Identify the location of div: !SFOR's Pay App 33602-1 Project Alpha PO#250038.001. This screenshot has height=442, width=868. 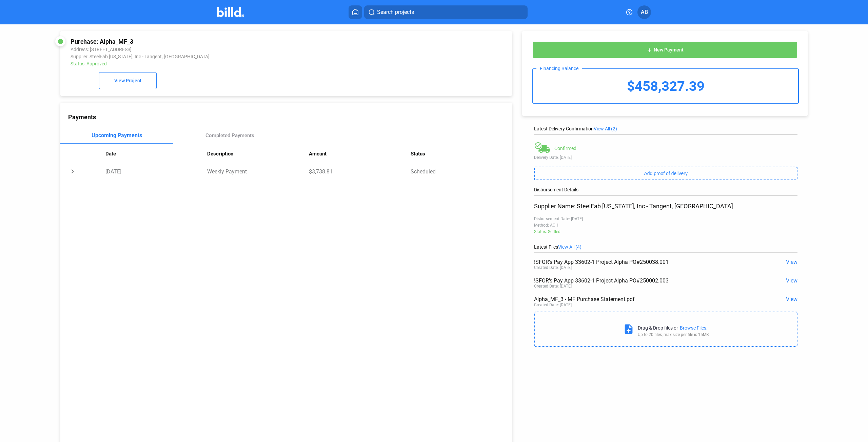
(639, 262).